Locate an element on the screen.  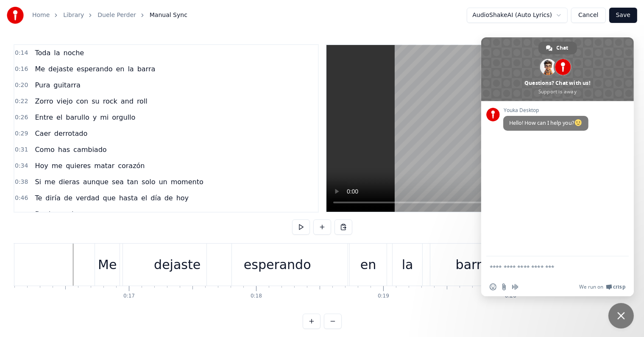
a: Duele Perder is located at coordinates (117, 15).